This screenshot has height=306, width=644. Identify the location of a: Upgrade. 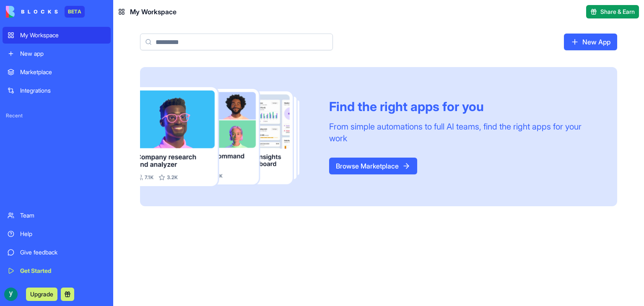
(42, 294).